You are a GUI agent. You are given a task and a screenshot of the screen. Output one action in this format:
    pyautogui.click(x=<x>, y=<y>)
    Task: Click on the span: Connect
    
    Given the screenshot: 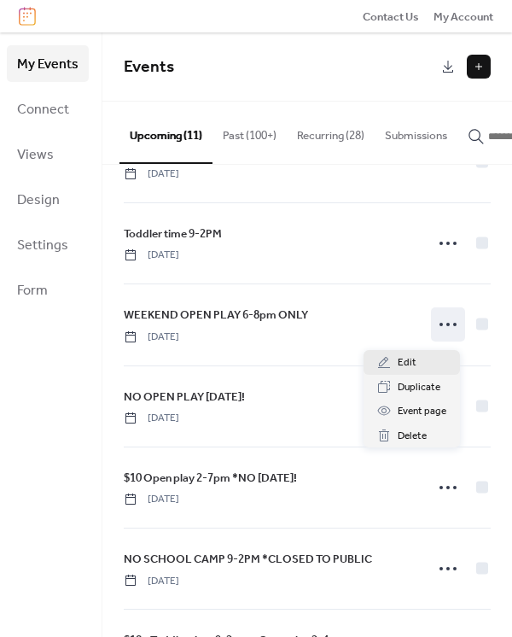 What is the action you would take?
    pyautogui.click(x=43, y=109)
    